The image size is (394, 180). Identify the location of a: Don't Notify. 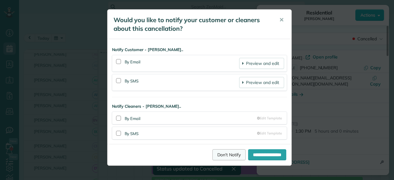
(229, 155).